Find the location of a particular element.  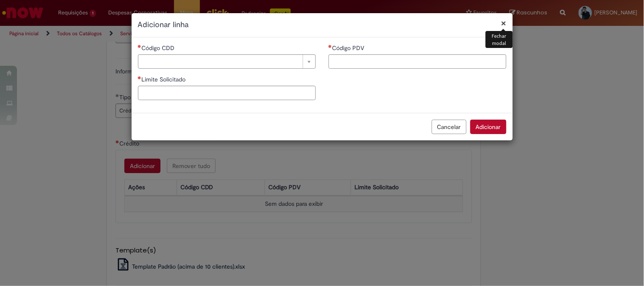

span: Necessários - Código CDD is located at coordinates (159, 48).